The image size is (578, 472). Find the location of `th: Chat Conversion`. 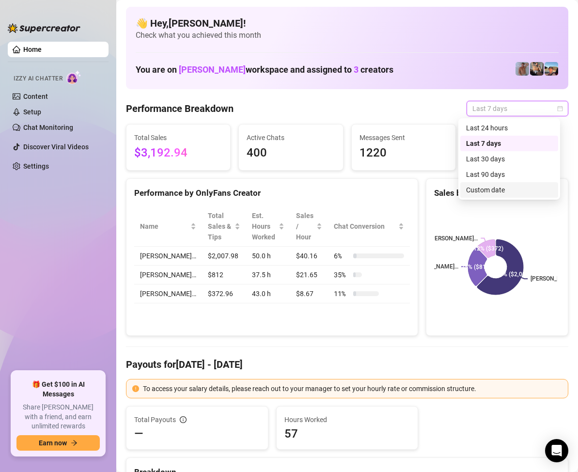

th: Chat Conversion is located at coordinates (368, 226).